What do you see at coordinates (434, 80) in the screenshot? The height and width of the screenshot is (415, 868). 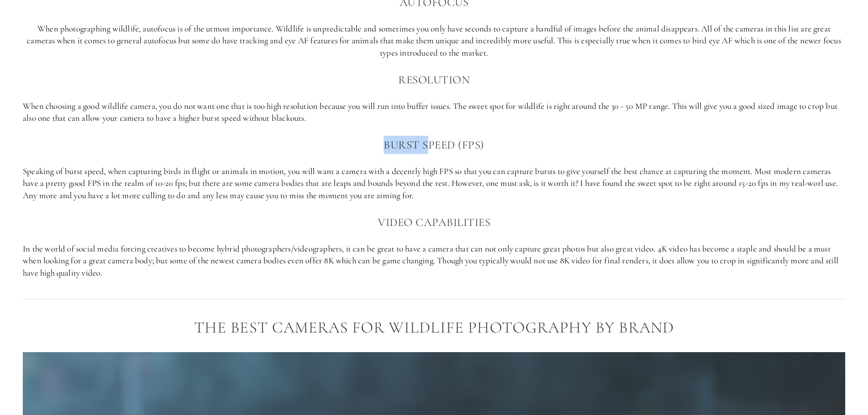 I see `h3: Resolution` at bounding box center [434, 80].